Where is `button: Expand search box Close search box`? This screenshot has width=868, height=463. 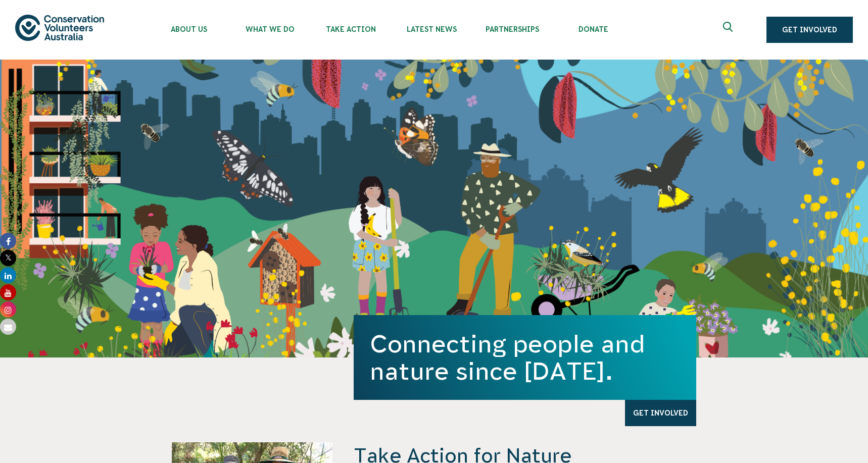 button: Expand search box Close search box is located at coordinates (729, 29).